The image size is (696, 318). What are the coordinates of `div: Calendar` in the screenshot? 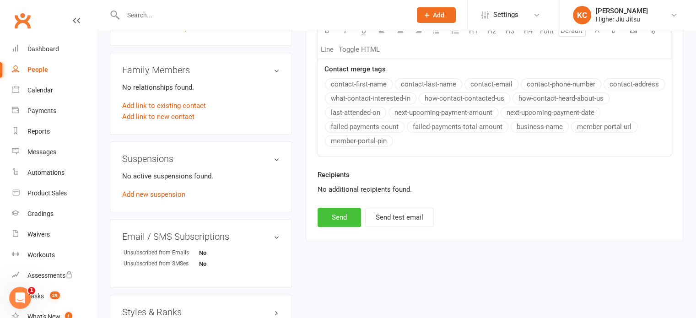 It's located at (40, 90).